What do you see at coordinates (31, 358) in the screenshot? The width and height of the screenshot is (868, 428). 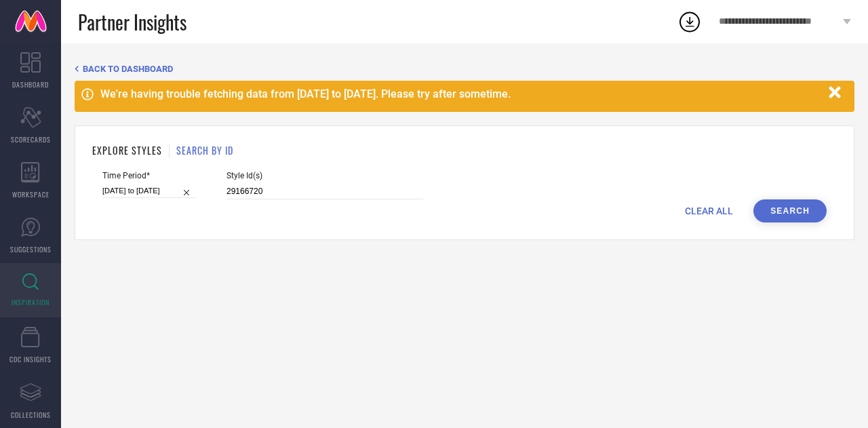 I see `span: CDC INSIGHTS` at bounding box center [31, 358].